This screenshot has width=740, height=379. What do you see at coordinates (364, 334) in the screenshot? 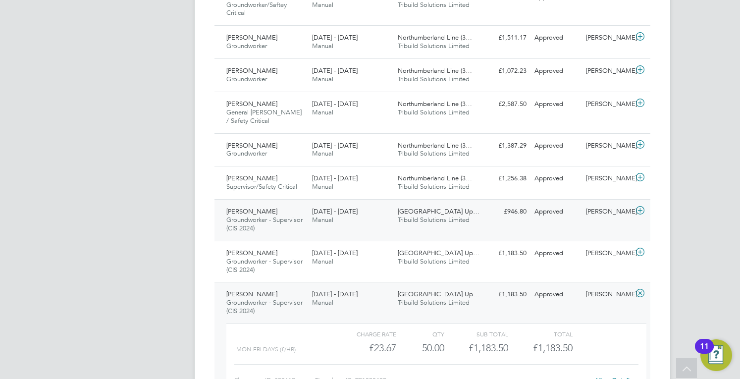
I see `div: Charge rate` at bounding box center [364, 334].